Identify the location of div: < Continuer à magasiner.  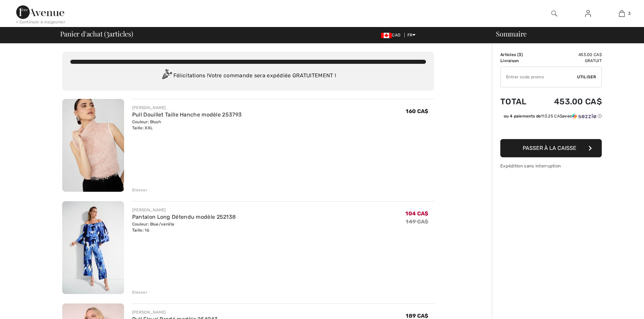
(40, 22).